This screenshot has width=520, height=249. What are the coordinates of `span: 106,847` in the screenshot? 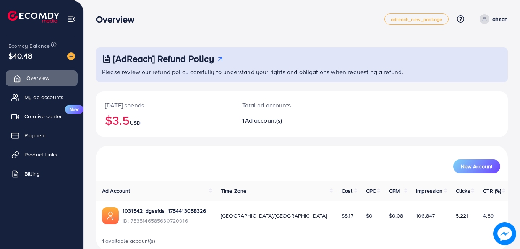 It's located at (425, 215).